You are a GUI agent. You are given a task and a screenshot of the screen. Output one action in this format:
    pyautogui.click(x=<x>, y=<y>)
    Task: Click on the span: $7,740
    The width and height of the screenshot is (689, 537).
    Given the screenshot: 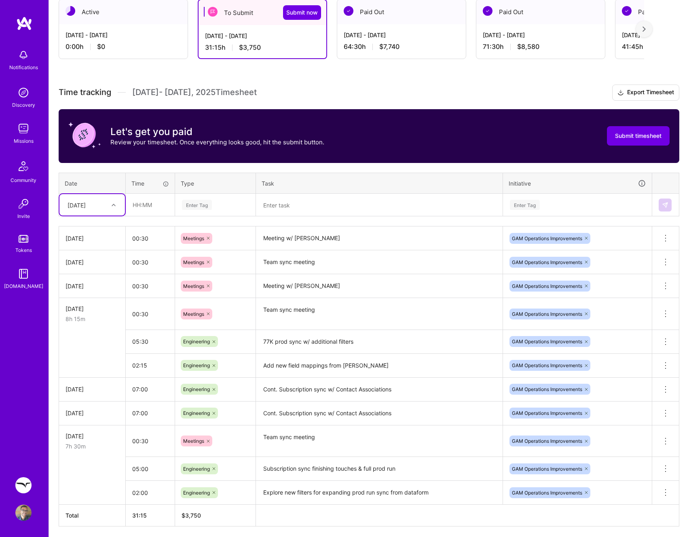 What is the action you would take?
    pyautogui.click(x=389, y=46)
    